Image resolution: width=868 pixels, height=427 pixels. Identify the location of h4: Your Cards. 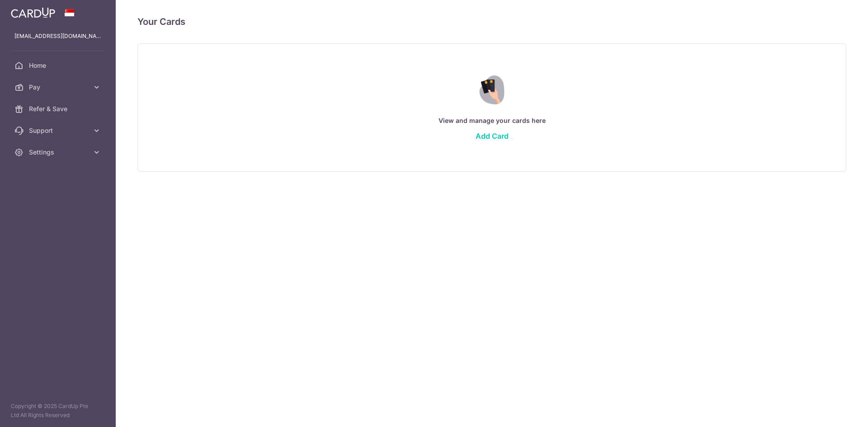
(161, 22).